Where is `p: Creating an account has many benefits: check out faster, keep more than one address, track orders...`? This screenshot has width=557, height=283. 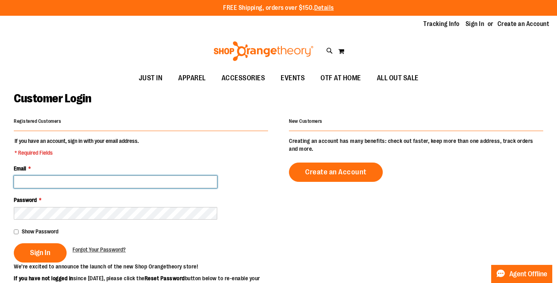 p: Creating an account has many benefits: check out faster, keep more than one address, track orders... is located at coordinates (416, 145).